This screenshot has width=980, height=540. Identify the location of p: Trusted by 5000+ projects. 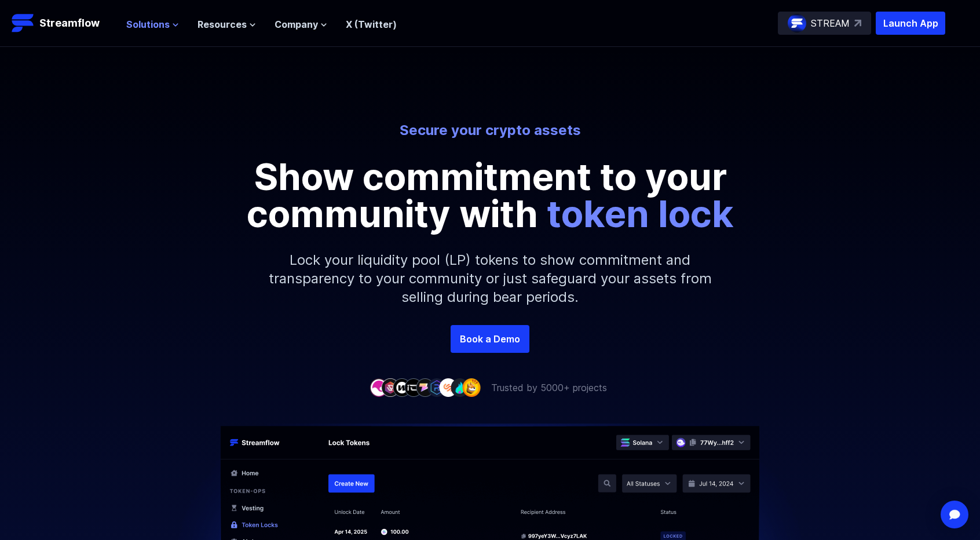
(549, 388).